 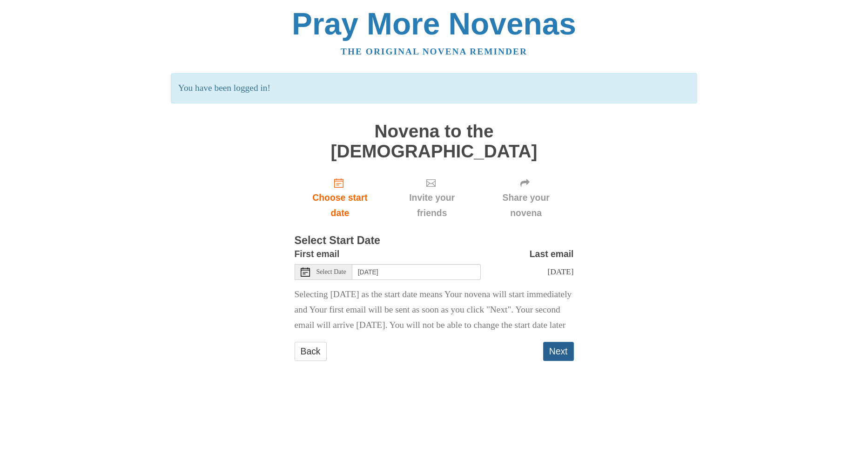 I want to click on label: First email, so click(x=317, y=254).